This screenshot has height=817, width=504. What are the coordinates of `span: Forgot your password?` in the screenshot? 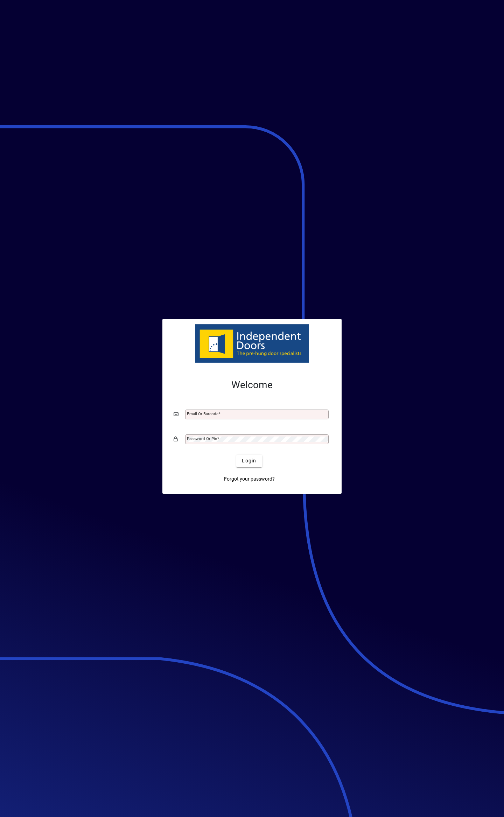 It's located at (250, 479).